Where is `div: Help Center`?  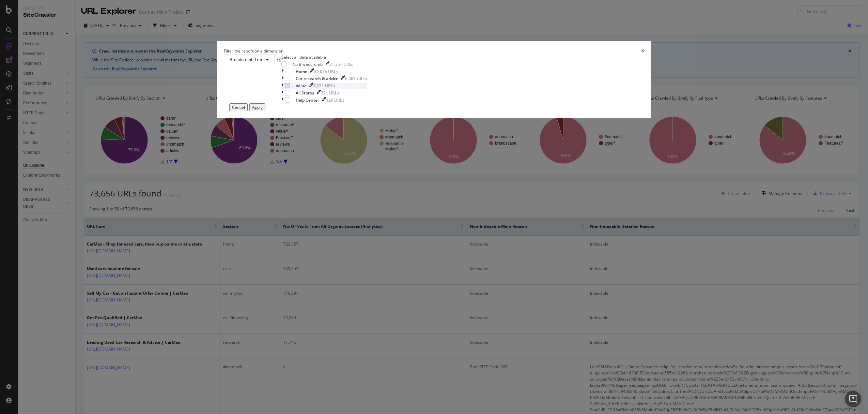
div: Help Center is located at coordinates (308, 100).